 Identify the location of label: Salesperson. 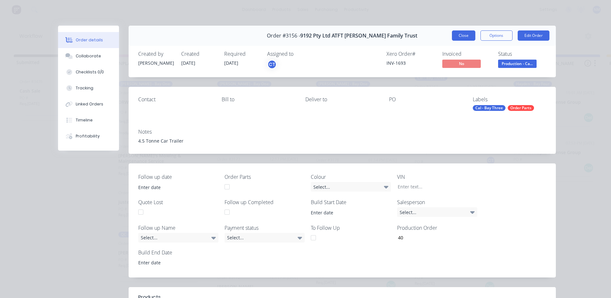
(437, 202).